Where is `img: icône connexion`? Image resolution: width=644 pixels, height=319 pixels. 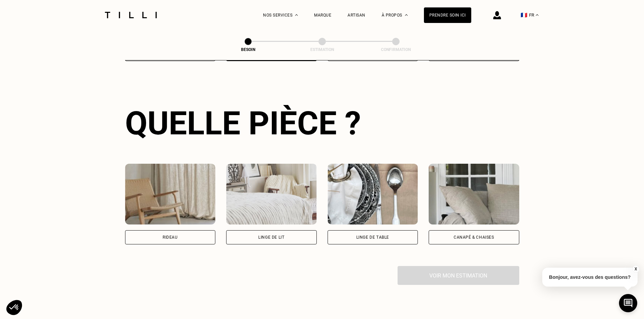 img: icône connexion is located at coordinates (497, 15).